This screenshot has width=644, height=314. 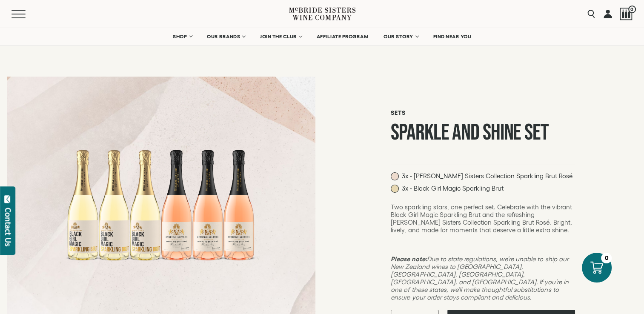 What do you see at coordinates (452, 37) in the screenshot?
I see `span: FIND NEAR YOU` at bounding box center [452, 37].